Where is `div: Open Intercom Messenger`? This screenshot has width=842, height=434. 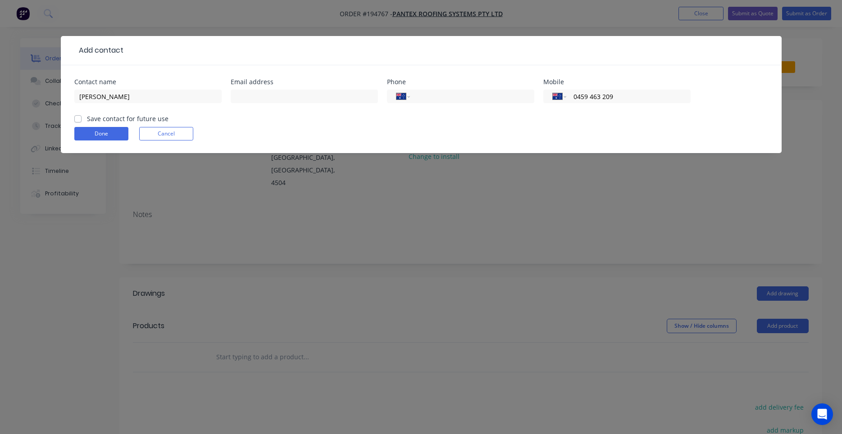 div: Open Intercom Messenger is located at coordinates (822, 414).